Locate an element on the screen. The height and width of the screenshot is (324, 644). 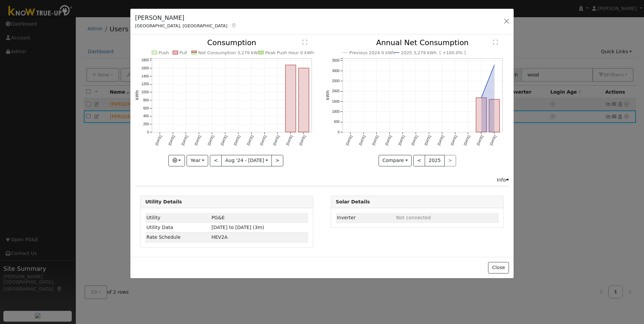
text: 200 is located at coordinates (146, 124).